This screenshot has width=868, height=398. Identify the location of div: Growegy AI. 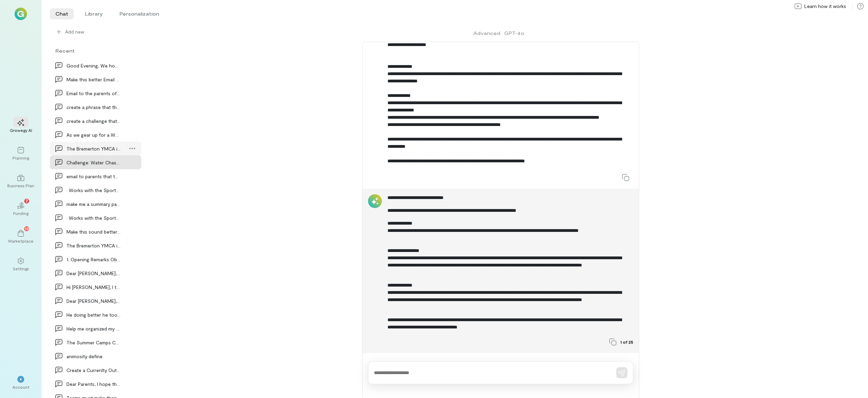
(21, 130).